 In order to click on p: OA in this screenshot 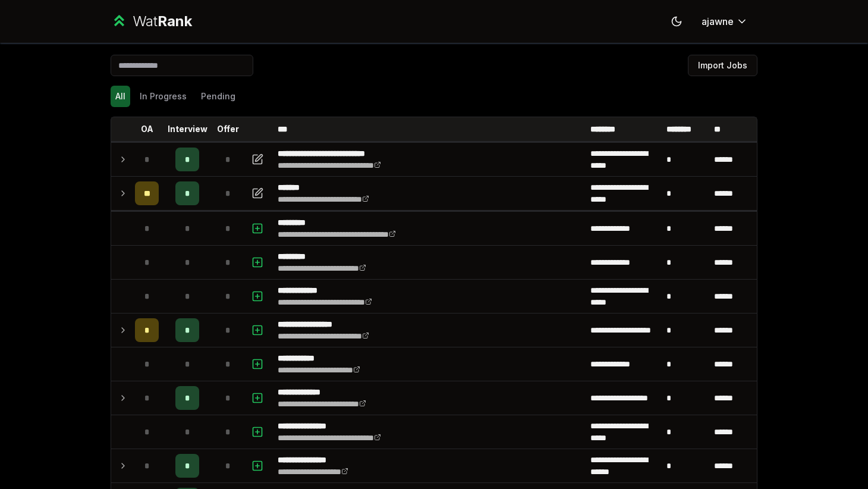, I will do `click(147, 129)`.